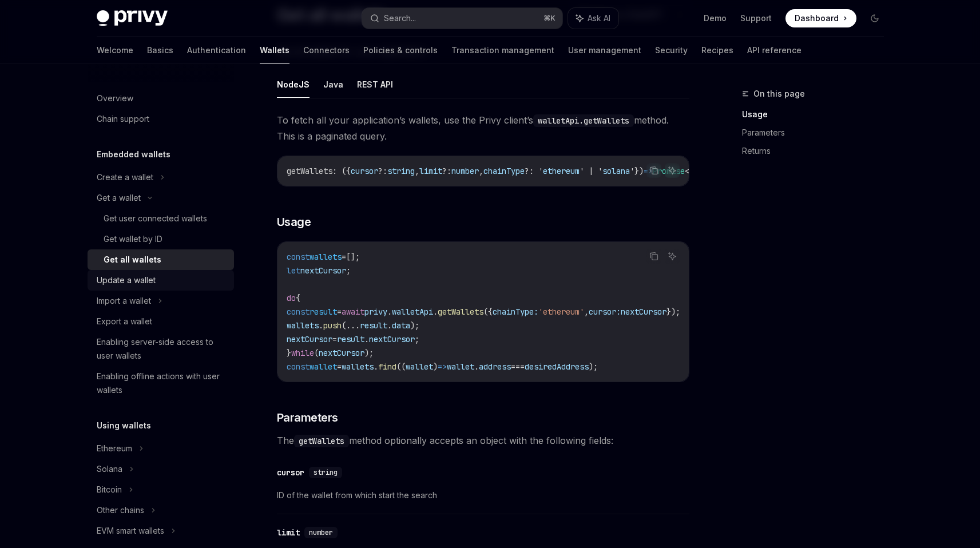  I want to click on a: Overview, so click(161, 98).